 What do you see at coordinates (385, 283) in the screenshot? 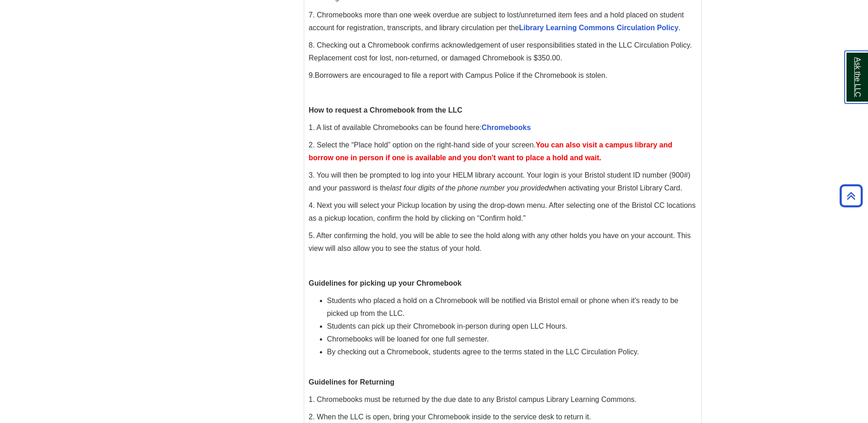
I see `span: Guidelines for picking up your Chromebook` at bounding box center [385, 283].